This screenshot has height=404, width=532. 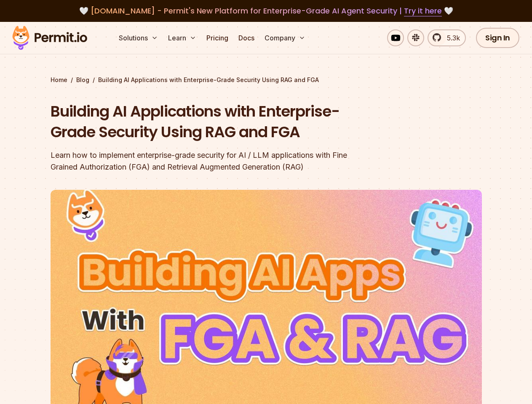 I want to click on span: 5.3k, so click(x=451, y=38).